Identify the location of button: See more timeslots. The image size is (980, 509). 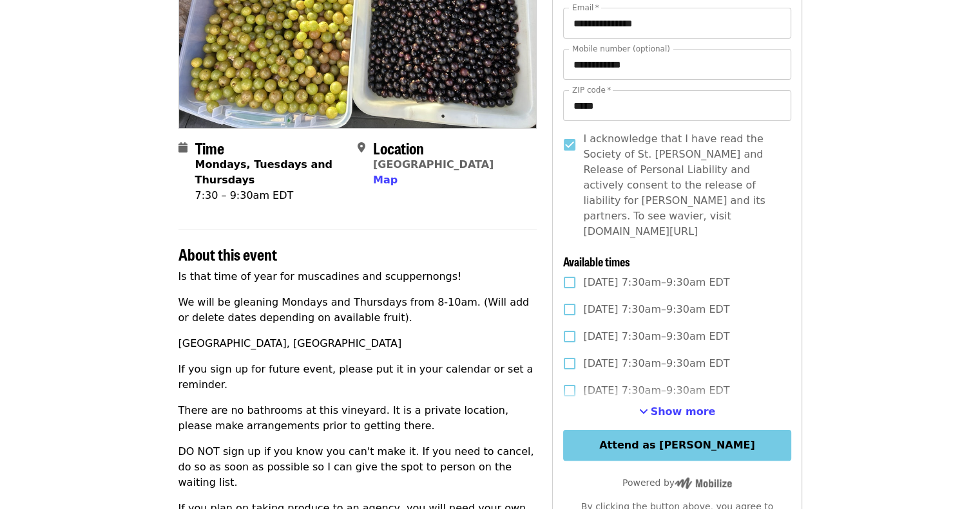
(677, 412).